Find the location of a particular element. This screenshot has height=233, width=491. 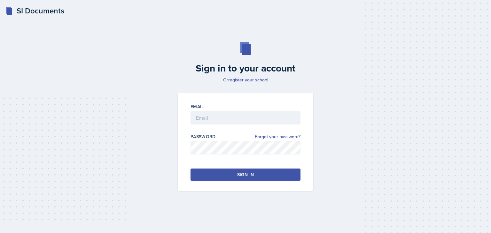

h2: Sign in to your account is located at coordinates (245, 68).